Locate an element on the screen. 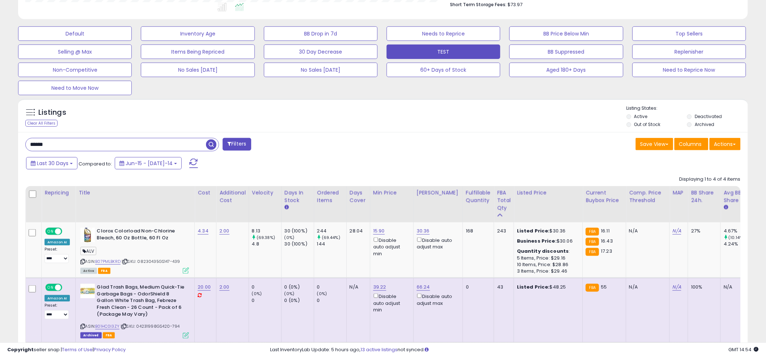 This screenshot has width=766, height=357. label: Archived is located at coordinates (704, 124).